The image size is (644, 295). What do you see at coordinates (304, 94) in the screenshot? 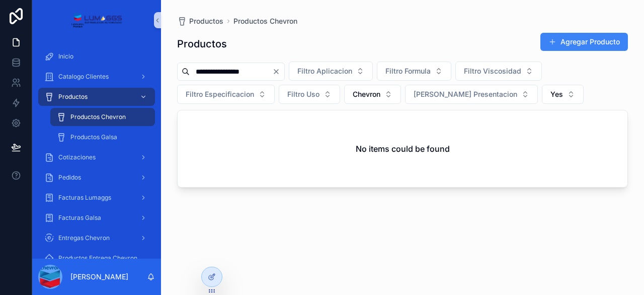
I see `span: Filtro Uso` at bounding box center [304, 94].